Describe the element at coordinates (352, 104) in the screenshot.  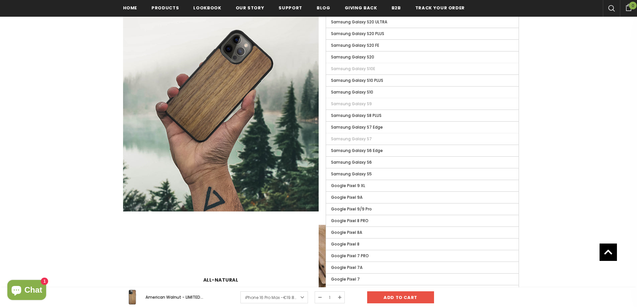
I see `span: Samsung Galaxy S9` at that location.